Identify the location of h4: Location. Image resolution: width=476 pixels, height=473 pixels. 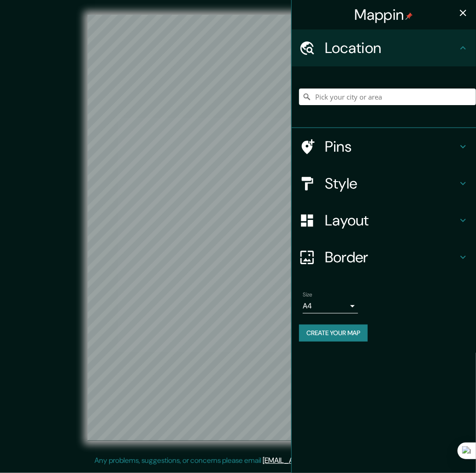
(392, 48).